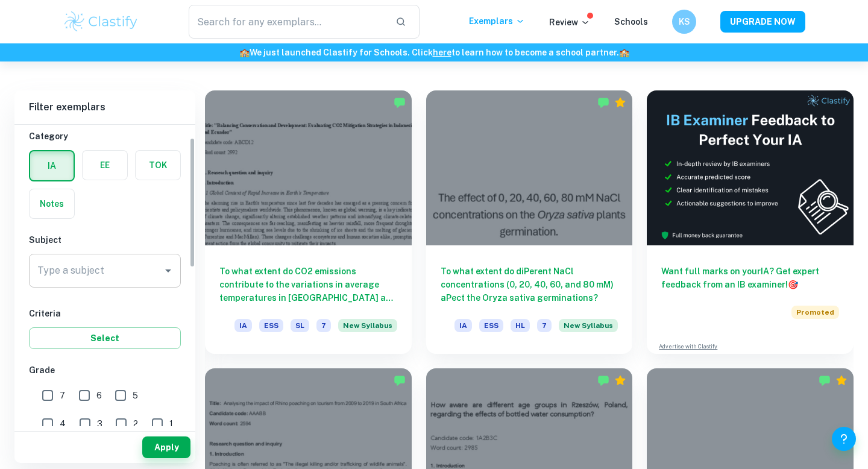  Describe the element at coordinates (172, 424) in the screenshot. I see `span: 1` at that location.